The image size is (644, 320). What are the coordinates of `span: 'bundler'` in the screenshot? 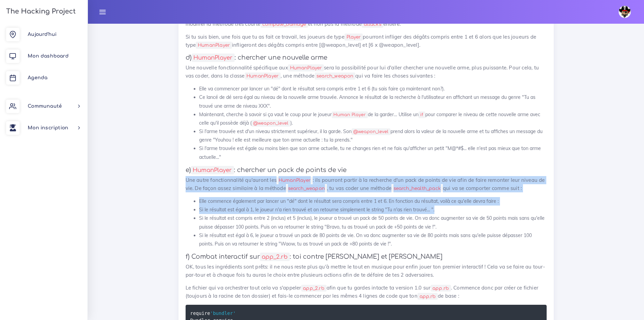 It's located at (223, 313).